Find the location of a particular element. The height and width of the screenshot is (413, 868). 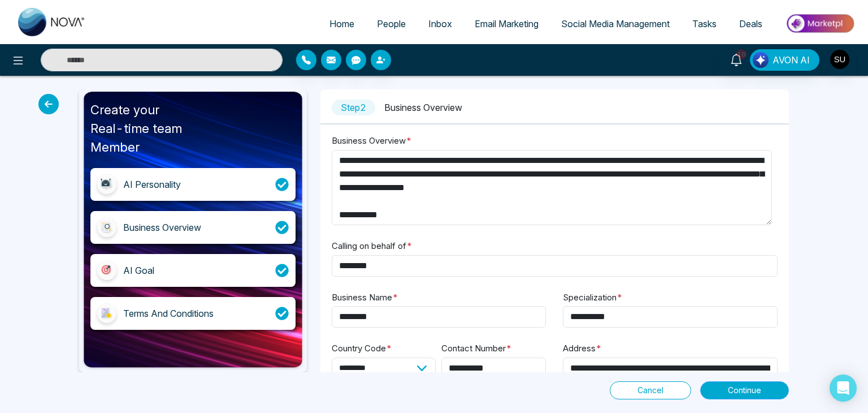

div: Terms And Conditions is located at coordinates (168, 313).